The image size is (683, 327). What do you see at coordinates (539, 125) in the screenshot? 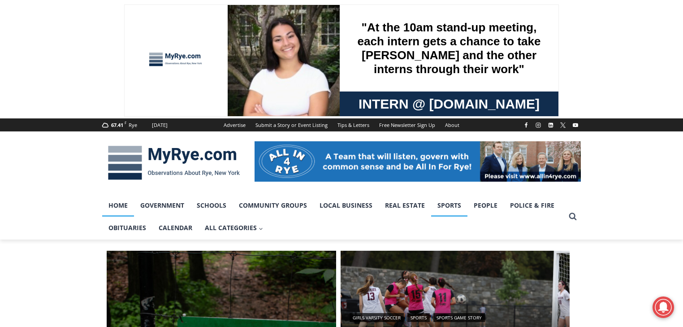
I see `a: Instagram` at bounding box center [539, 125].